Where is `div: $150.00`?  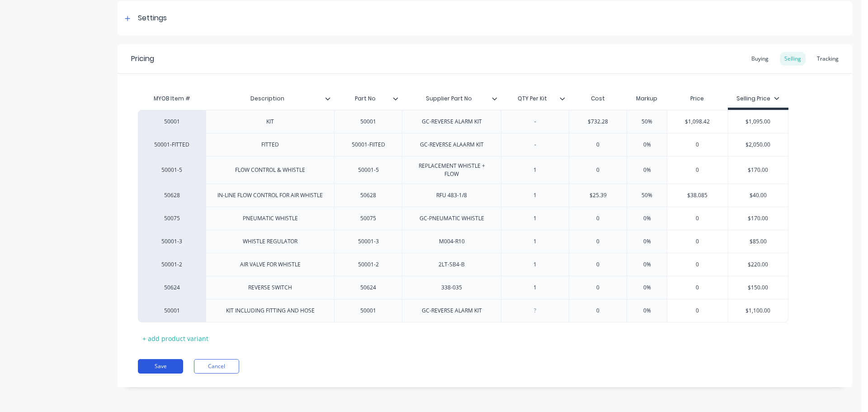
div: $150.00 is located at coordinates (758, 287).